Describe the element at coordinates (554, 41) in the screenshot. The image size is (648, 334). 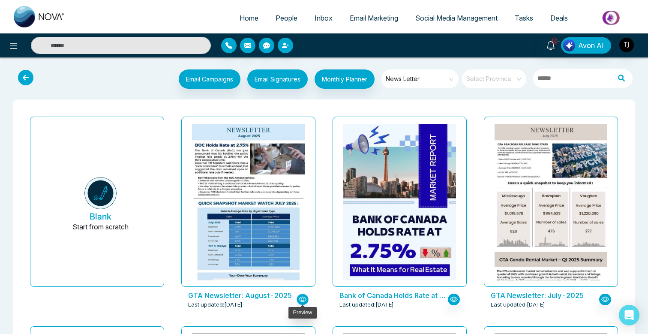
I see `span: 10+` at that location.